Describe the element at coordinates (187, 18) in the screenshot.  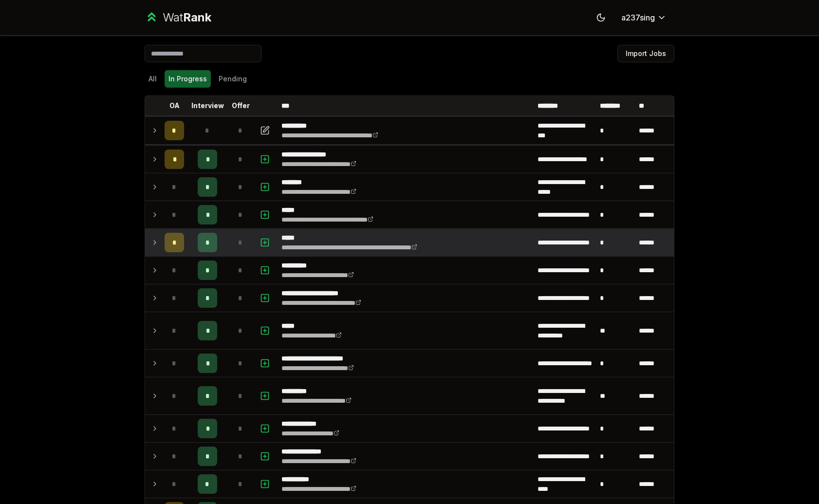
I see `div: Wat` at that location.